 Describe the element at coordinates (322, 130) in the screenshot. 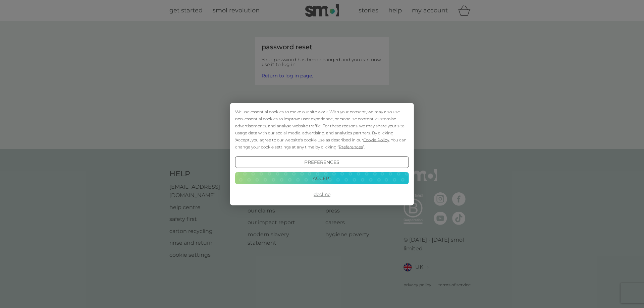

I see `div: We use essential cookies to make our site work. With your consent, we may also use non-essential ...` at that location.